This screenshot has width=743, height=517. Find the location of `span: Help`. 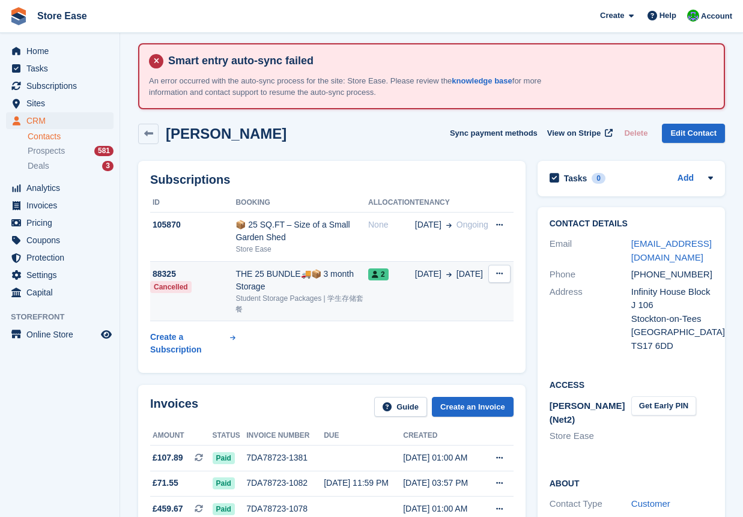

span: Help is located at coordinates (668, 16).